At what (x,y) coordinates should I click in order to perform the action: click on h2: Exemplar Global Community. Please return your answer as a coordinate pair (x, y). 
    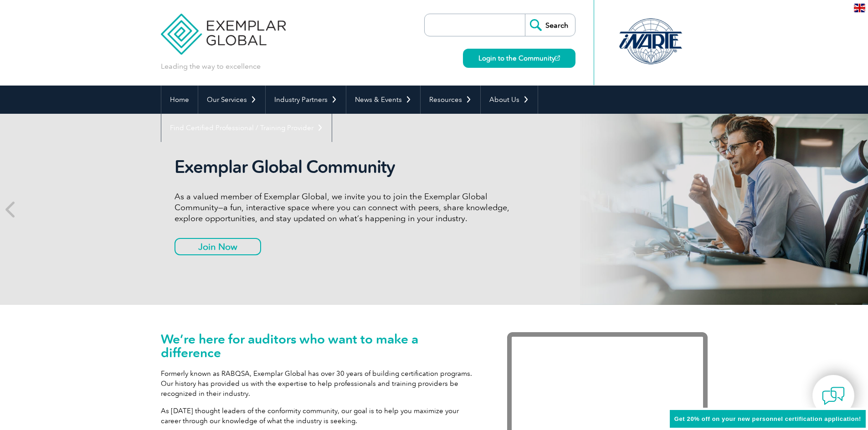
    Looking at the image, I should click on (345, 167).